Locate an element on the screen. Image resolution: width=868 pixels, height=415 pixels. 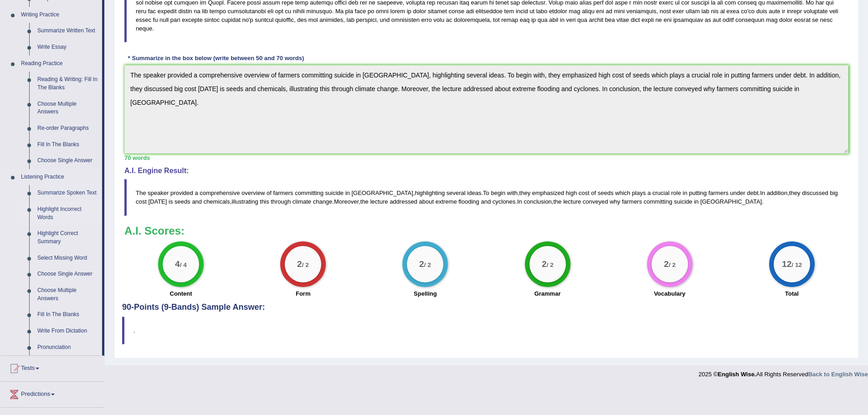
span: which is located at coordinates (622, 193).